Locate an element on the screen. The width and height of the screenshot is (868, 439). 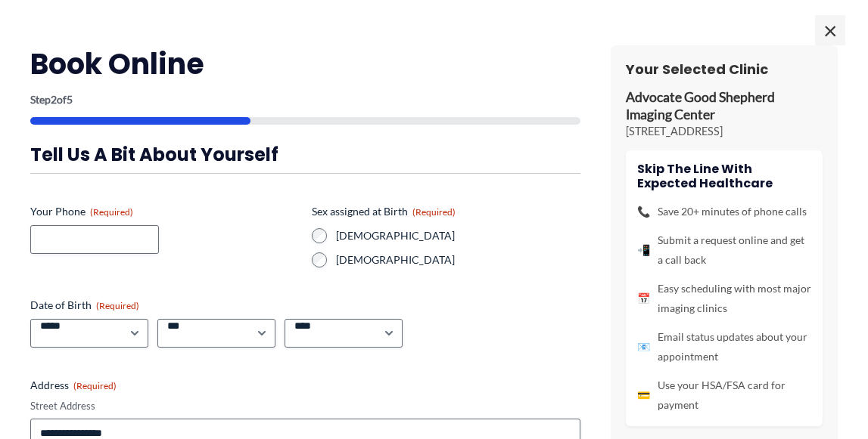
h2: Book Online is located at coordinates (305, 64).